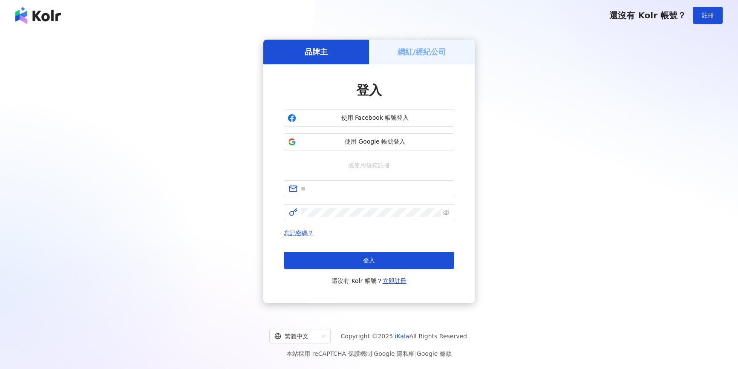 The width and height of the screenshot is (738, 369). What do you see at coordinates (369, 118) in the screenshot?
I see `button: 使用 Facebook 帳號登入` at bounding box center [369, 118].